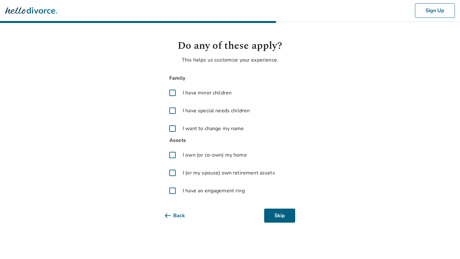 The height and width of the screenshot is (259, 460). What do you see at coordinates (230, 60) in the screenshot?
I see `p: This helps us customize your experience.` at bounding box center [230, 60].